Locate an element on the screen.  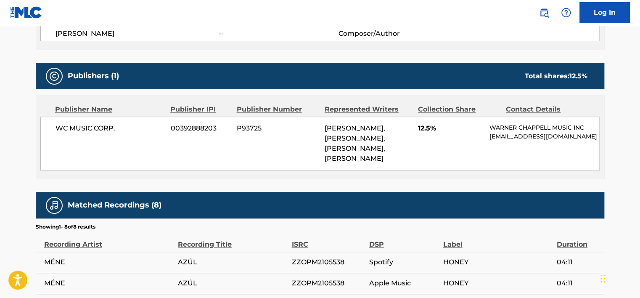
span: 12.5% is located at coordinates (450, 128).